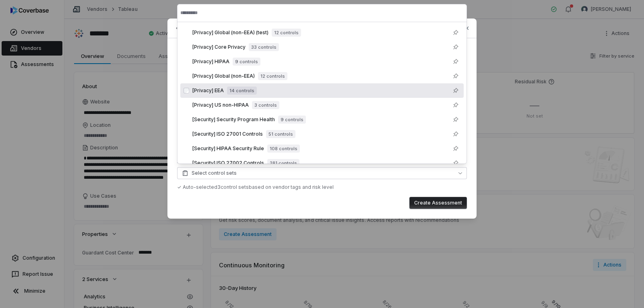 This screenshot has height=308, width=644. Describe the element at coordinates (322, 187) in the screenshot. I see `div: ✓ Auto-selected 3 control set s based on vendor tags and risk level` at that location.